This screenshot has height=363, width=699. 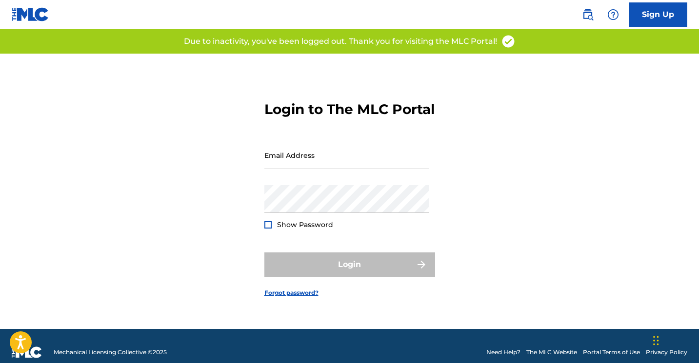 What do you see at coordinates (551, 352) in the screenshot?
I see `a: The MLC Website` at bounding box center [551, 352].